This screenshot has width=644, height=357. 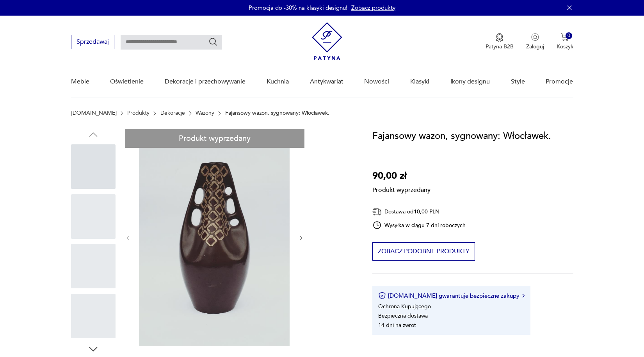 I want to click on p: Fajansowy wazon, sygnowany: Włocławek., so click(x=277, y=113).